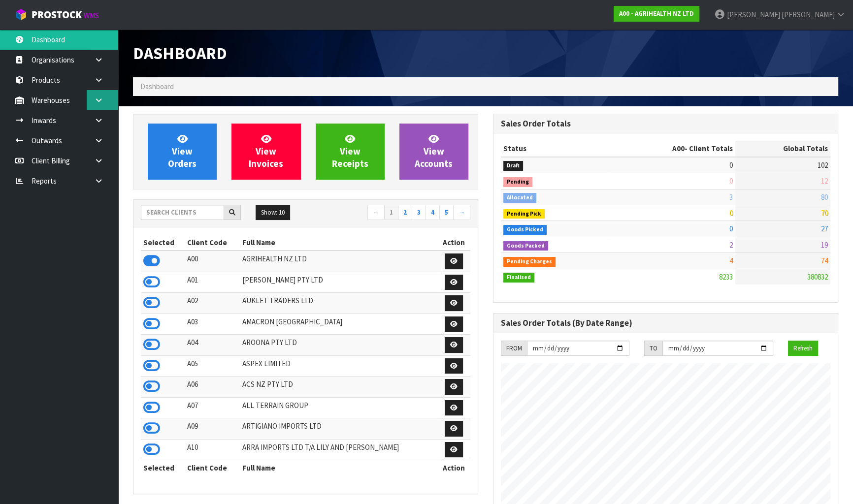 The height and width of the screenshot is (504, 853). Describe the element at coordinates (212, 345) in the screenshot. I see `td: A04` at that location.